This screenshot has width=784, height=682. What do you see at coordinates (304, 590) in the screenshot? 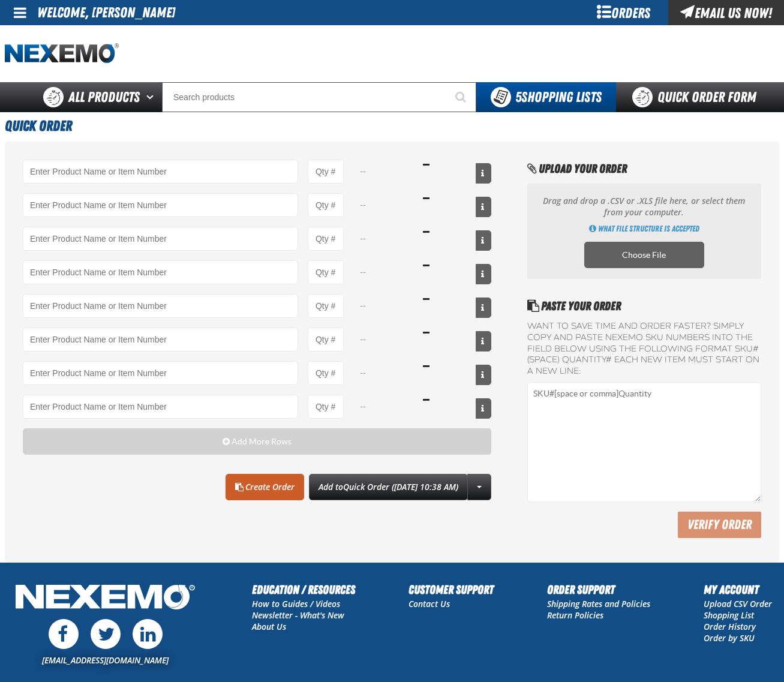
I see `h2: Education / Resources` at bounding box center [304, 590].